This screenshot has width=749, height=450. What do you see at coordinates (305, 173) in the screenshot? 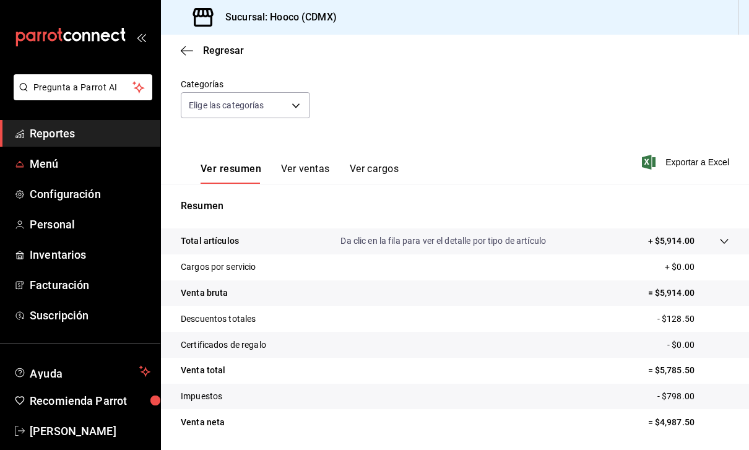
I see `button: Ver ventas` at bounding box center [305, 173].